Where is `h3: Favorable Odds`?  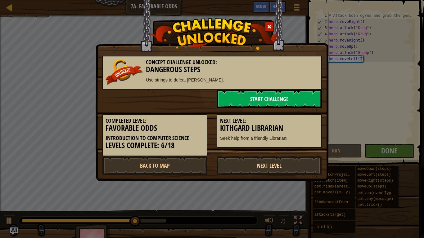
h3: Favorable Odds is located at coordinates (155, 128).